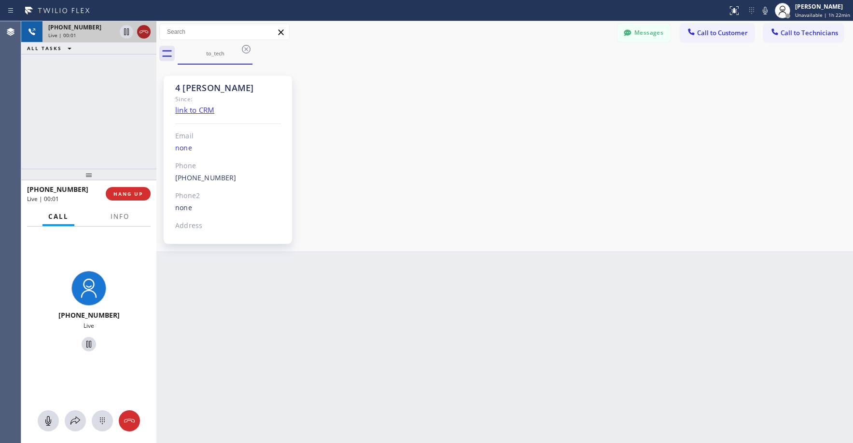 The width and height of the screenshot is (853, 443). What do you see at coordinates (128, 194) in the screenshot?
I see `button: HANG UP` at bounding box center [128, 194].